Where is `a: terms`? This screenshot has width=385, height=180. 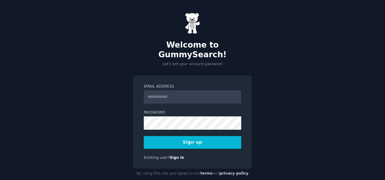 a: terms is located at coordinates (206, 173).